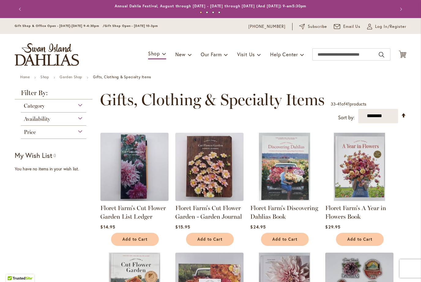 The height and width of the screenshot is (282, 421). I want to click on strong: Filter By:, so click(54, 95).